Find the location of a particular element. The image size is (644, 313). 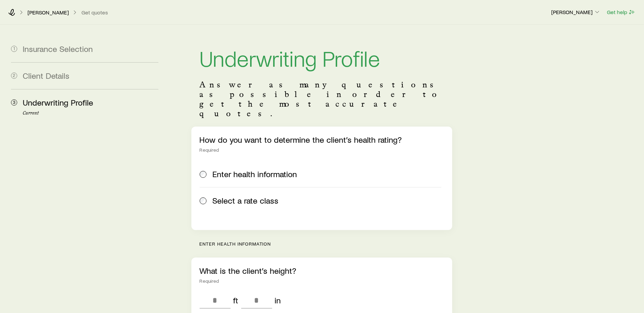

p: Answer as many questions as possible in order to get the most accurate quotes. is located at coordinates (322, 99).